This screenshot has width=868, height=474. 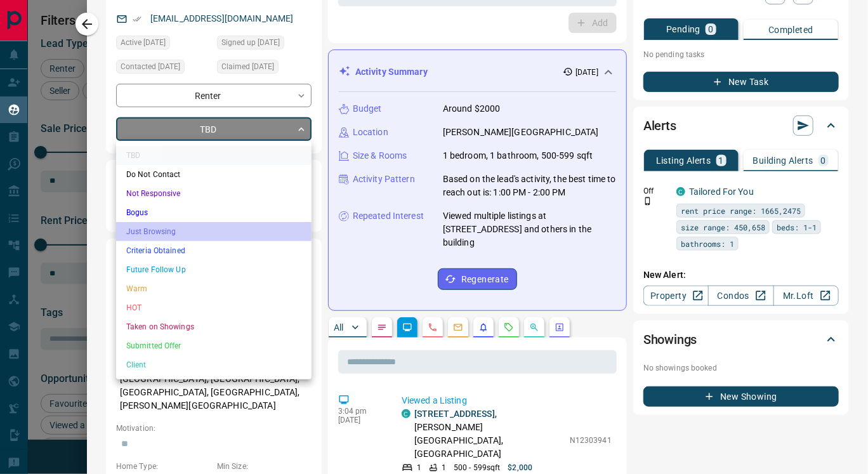 What do you see at coordinates (214, 289) in the screenshot?
I see `li: Warm` at bounding box center [214, 289].